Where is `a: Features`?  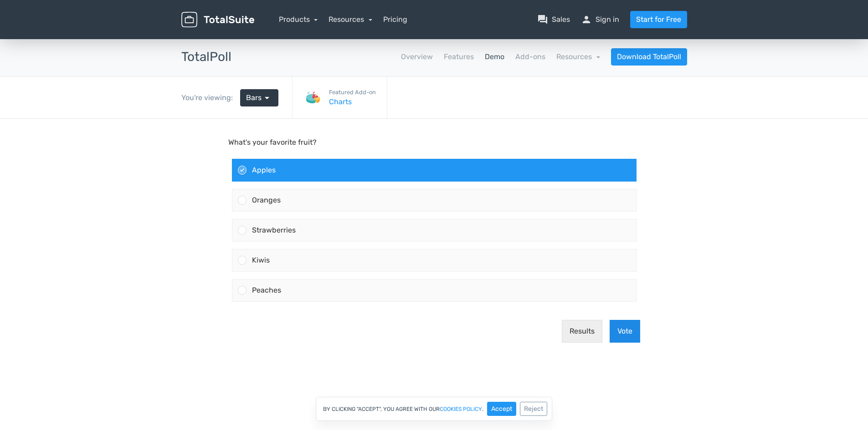 a: Features is located at coordinates (459, 57).